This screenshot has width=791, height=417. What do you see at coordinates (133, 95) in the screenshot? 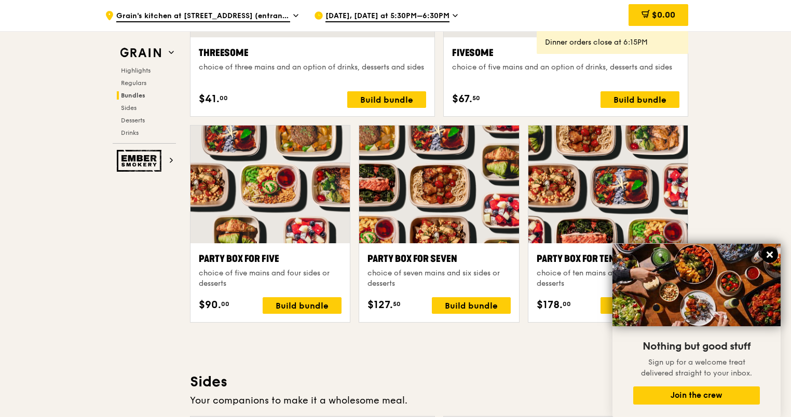
I see `span: Bundles` at bounding box center [133, 95].